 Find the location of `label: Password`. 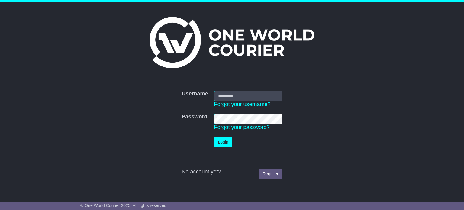

label: Password is located at coordinates (194, 117).